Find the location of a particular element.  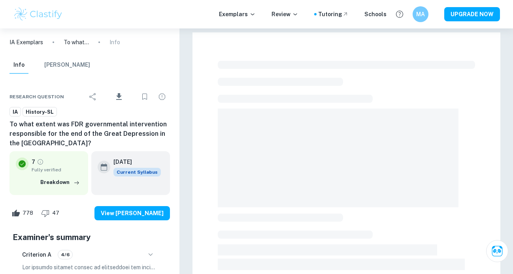

button: UPGRADE NOW is located at coordinates (472, 14).